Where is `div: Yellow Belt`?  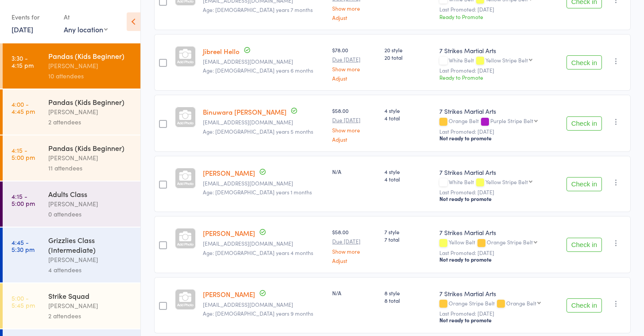 div: Yellow Belt is located at coordinates (496, 243).